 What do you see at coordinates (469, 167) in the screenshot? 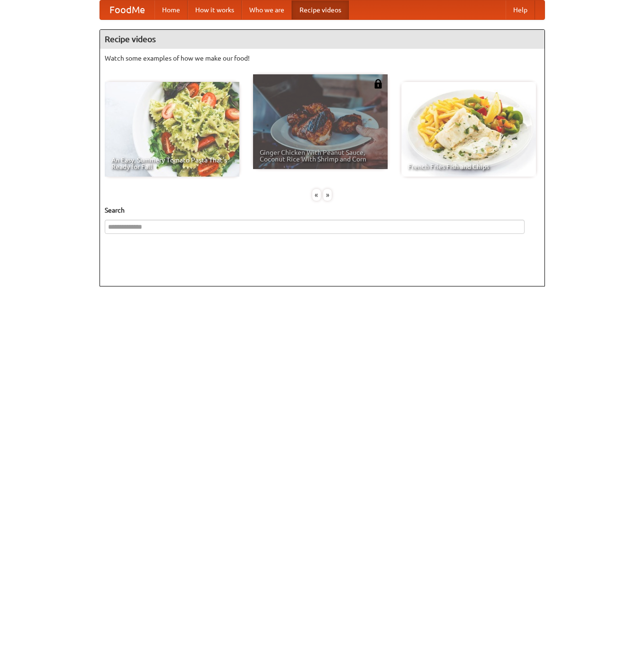
I see `span: French Fries Fish and Chips` at bounding box center [469, 167].